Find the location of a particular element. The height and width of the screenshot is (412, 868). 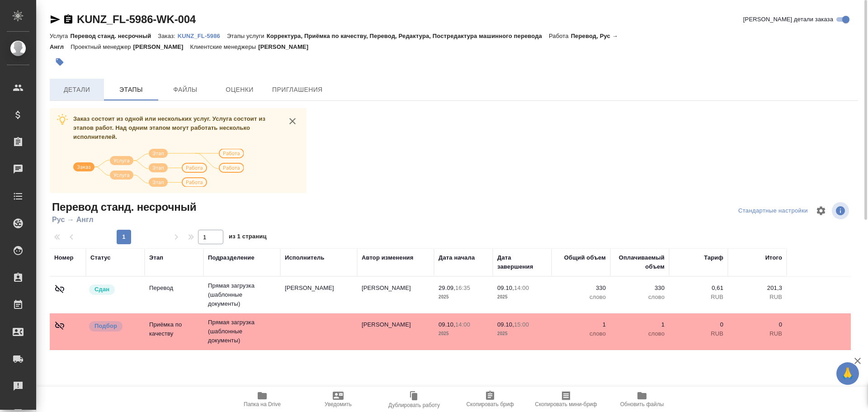

span: Скопировать мини-бриф is located at coordinates (566, 404).